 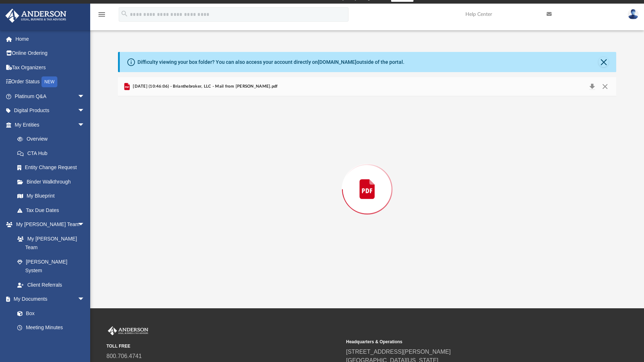 What do you see at coordinates (50, 39) in the screenshot?
I see `a: Home` at bounding box center [50, 39].